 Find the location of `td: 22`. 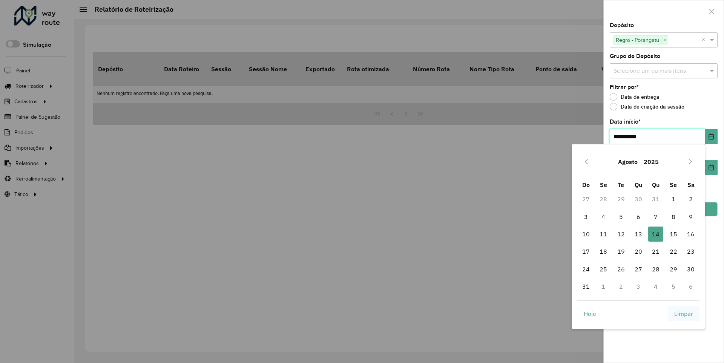

td: 22 is located at coordinates (673, 251).